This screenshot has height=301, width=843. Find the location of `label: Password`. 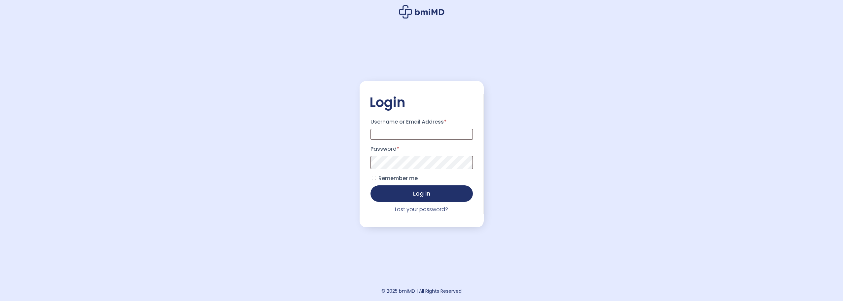

label: Password is located at coordinates (422, 149).